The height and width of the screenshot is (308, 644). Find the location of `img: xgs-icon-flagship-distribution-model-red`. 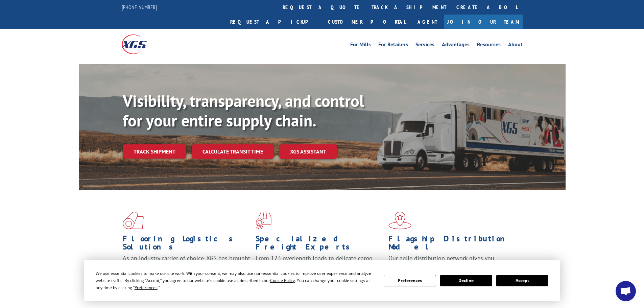

img: xgs-icon-flagship-distribution-model-red is located at coordinates (400, 220).